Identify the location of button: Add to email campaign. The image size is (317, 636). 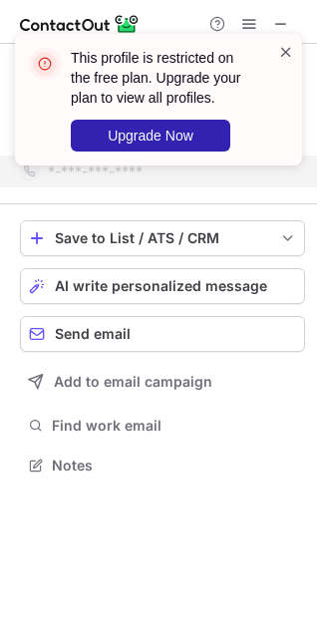
(163, 382).